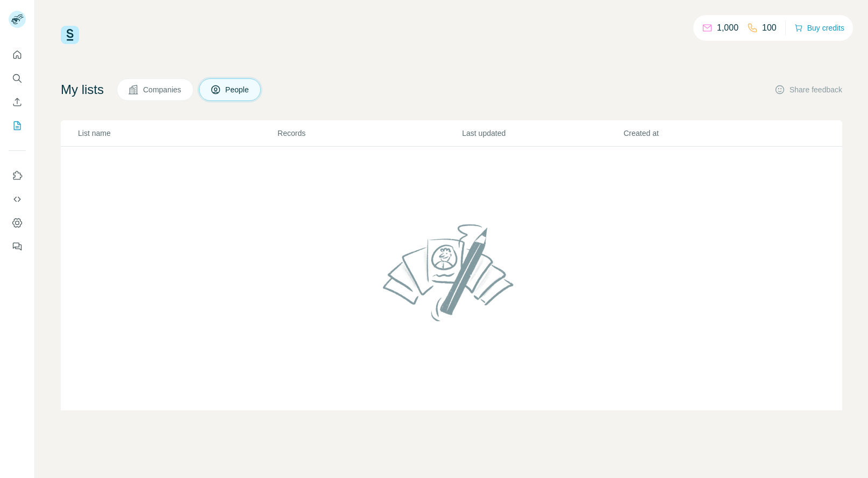 Image resolution: width=868 pixels, height=478 pixels. I want to click on p: Records, so click(369, 133).